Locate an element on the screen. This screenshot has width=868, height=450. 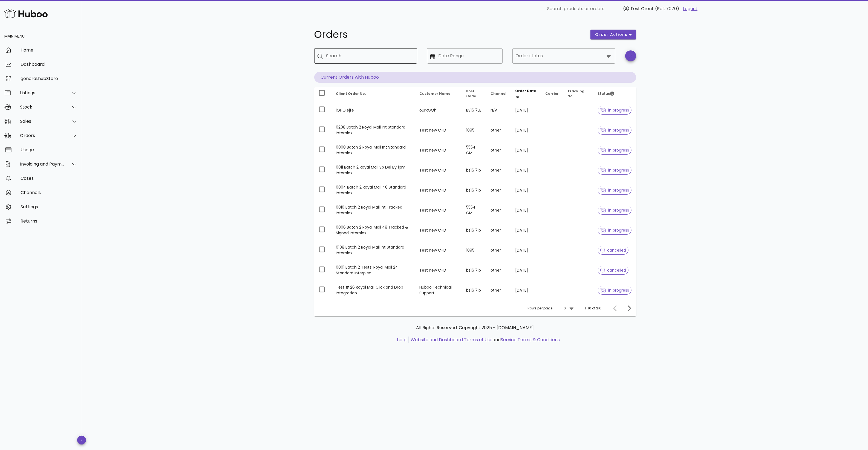
span: order actions is located at coordinates (611, 35).